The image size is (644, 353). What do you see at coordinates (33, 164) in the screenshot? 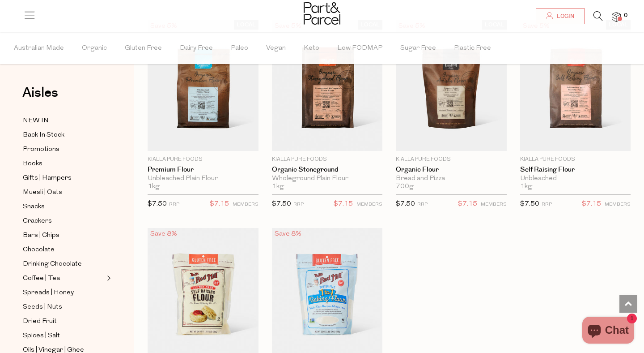
I see `span: Books` at bounding box center [33, 164].